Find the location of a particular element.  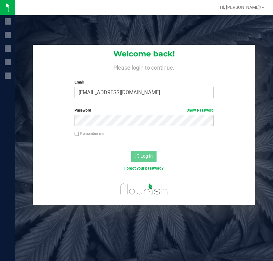

a: Show Password is located at coordinates (200, 110).